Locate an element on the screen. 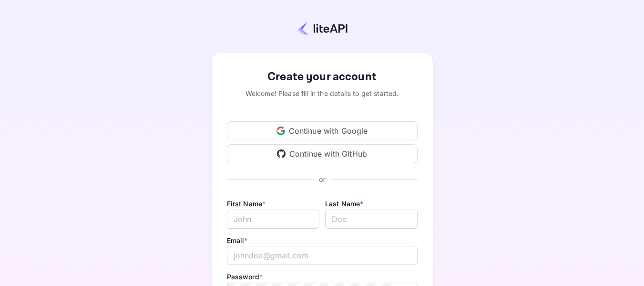 The height and width of the screenshot is (286, 644). input: Doe is located at coordinates (372, 219).